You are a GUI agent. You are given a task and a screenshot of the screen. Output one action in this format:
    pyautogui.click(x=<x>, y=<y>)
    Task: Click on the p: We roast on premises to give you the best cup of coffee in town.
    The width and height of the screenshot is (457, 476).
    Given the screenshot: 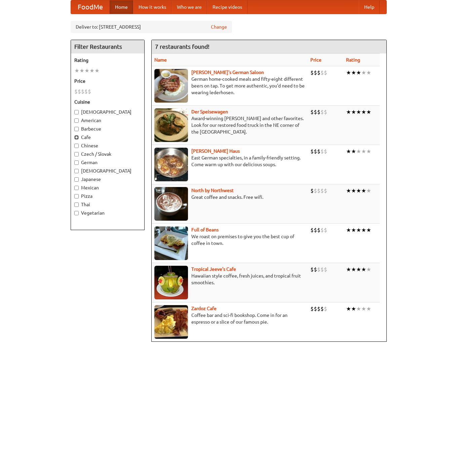 What is the action you would take?
    pyautogui.click(x=230, y=240)
    